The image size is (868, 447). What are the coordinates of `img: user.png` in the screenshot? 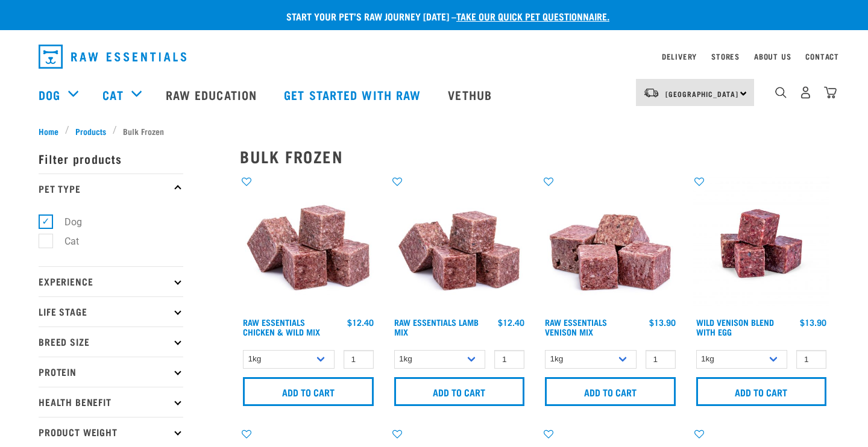 It's located at (806, 92).